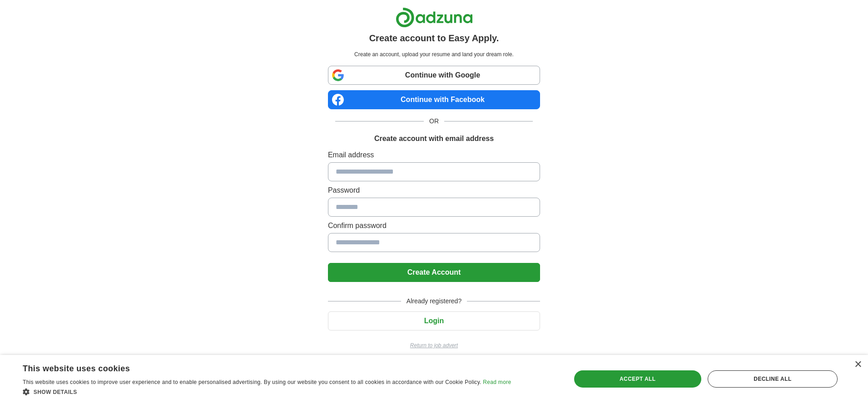  I want to click on div: Show details, so click(266, 392).